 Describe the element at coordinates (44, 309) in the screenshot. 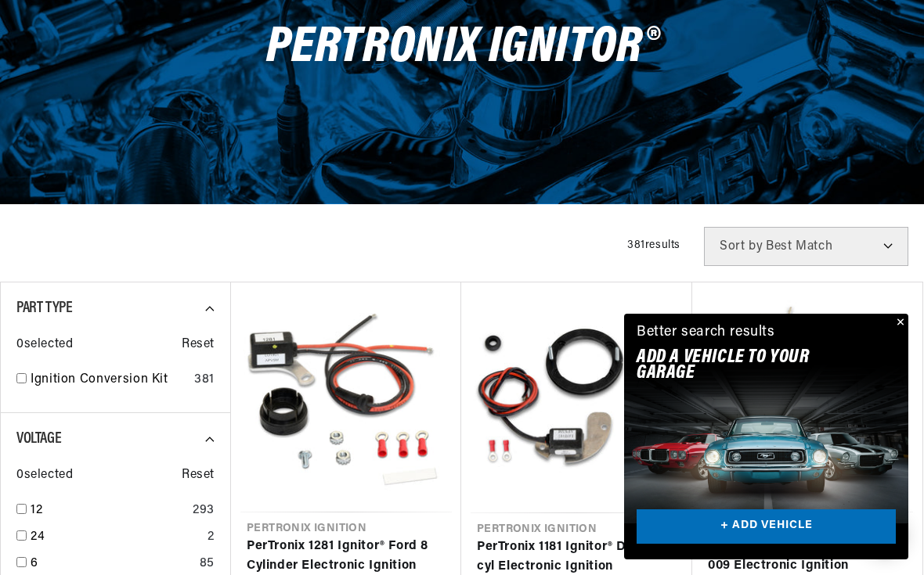

I see `span: Part Type` at that location.